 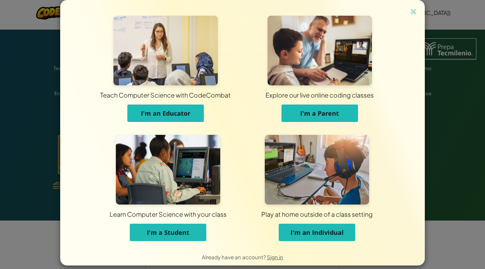 I want to click on button: I'm a Student, so click(x=168, y=232).